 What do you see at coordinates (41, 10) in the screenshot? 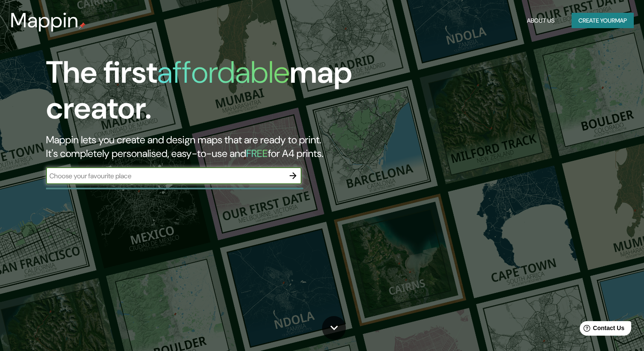
I see `span: Contact Us` at bounding box center [41, 10].